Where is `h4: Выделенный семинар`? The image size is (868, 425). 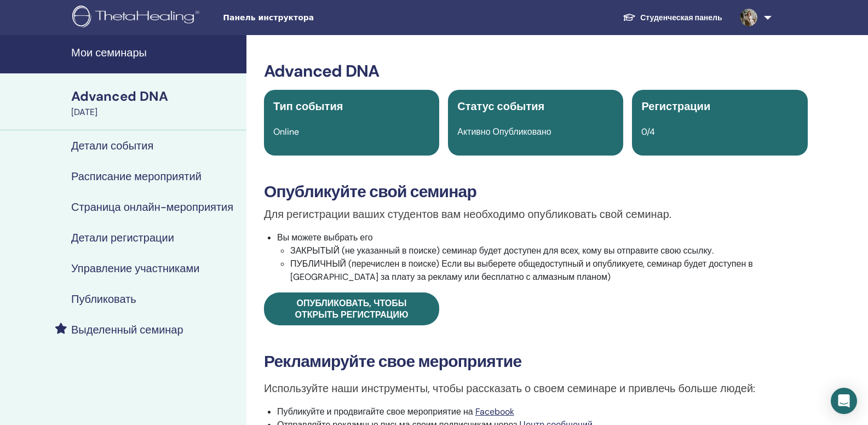 h4: Выделенный семинар is located at coordinates (127, 330).